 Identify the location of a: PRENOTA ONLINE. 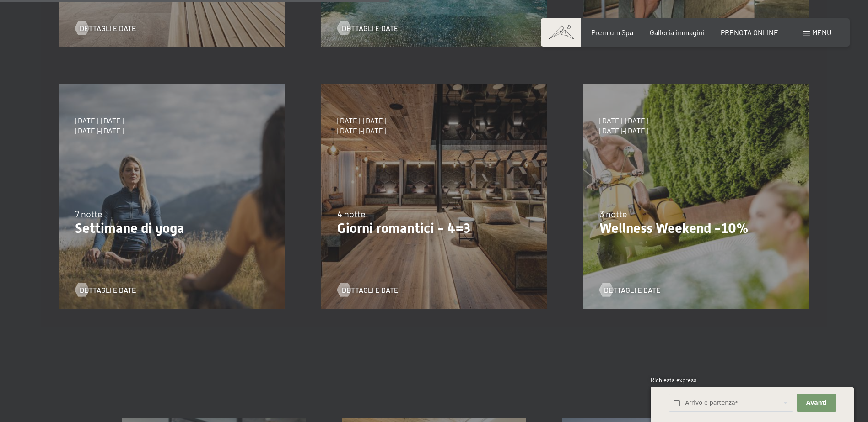
(750, 32).